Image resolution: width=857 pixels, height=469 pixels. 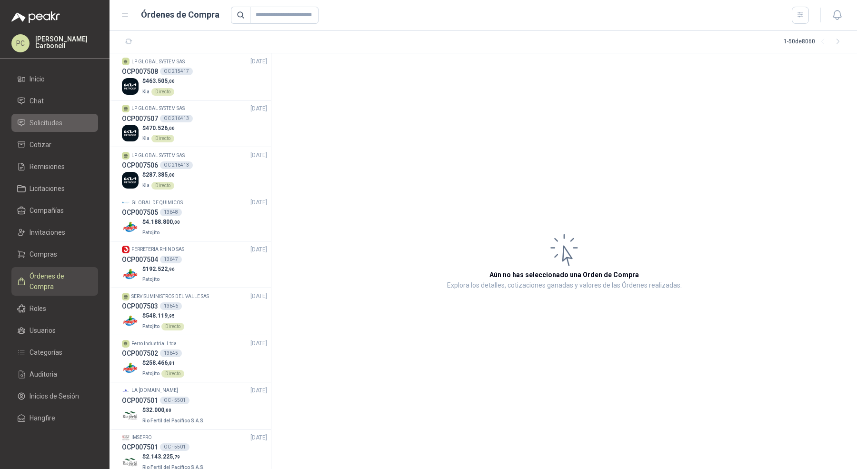 I want to click on span: Solicitudes, so click(x=46, y=123).